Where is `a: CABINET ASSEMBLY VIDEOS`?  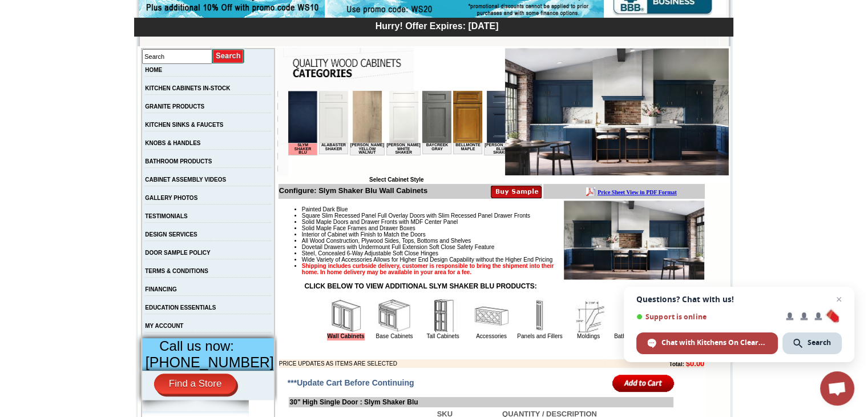
a: CABINET ASSEMBLY VIDEOS is located at coordinates (186, 180).